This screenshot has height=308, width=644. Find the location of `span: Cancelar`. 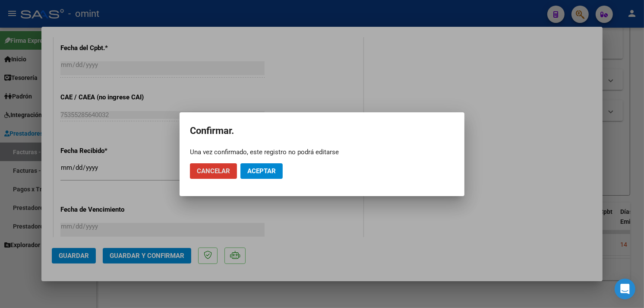

span: Cancelar is located at coordinates (213, 171).